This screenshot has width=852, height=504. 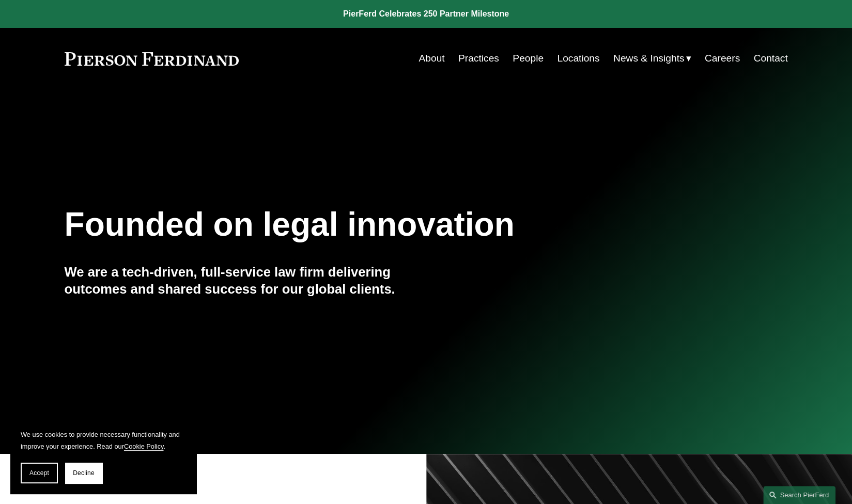 I want to click on span: Accept, so click(x=39, y=473).